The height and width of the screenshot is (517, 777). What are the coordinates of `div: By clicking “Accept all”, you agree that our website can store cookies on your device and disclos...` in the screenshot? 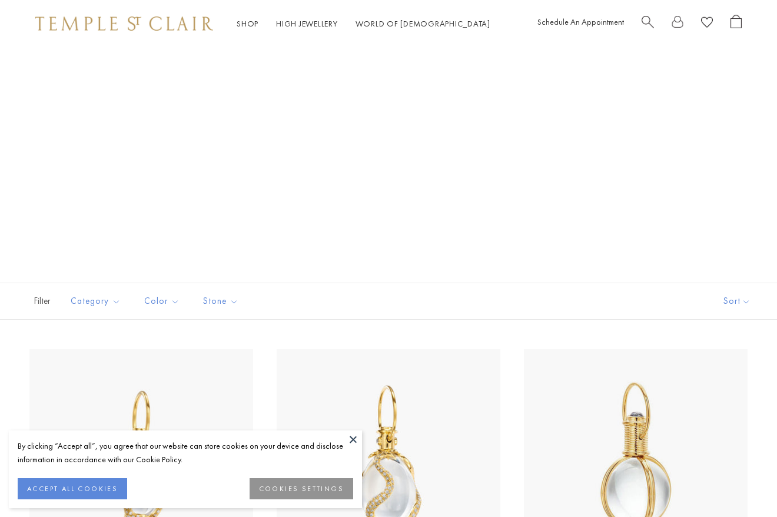 It's located at (185, 453).